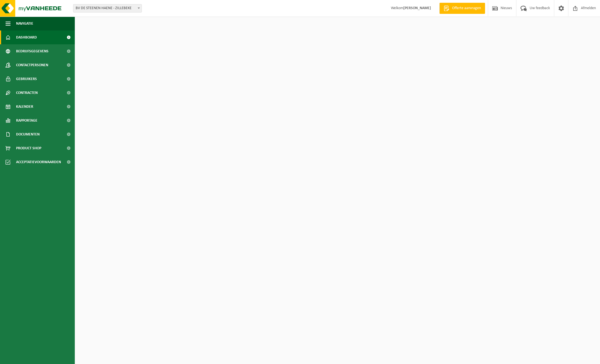 The height and width of the screenshot is (364, 600). Describe the element at coordinates (32, 51) in the screenshot. I see `span: Bedrijfsgegevens` at that location.